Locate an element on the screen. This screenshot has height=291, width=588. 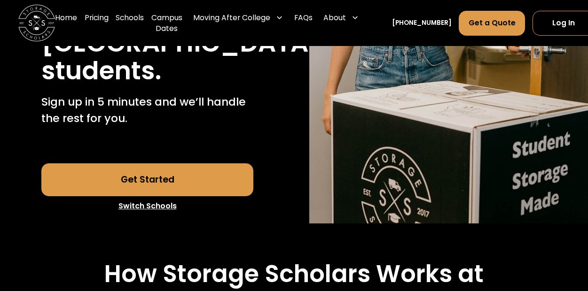
h1: students. is located at coordinates (101, 71).